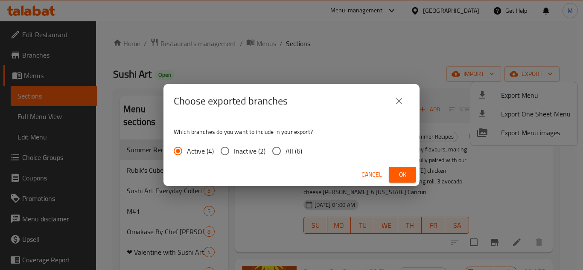  Describe the element at coordinates (200, 151) in the screenshot. I see `span: Active (4)` at that location.